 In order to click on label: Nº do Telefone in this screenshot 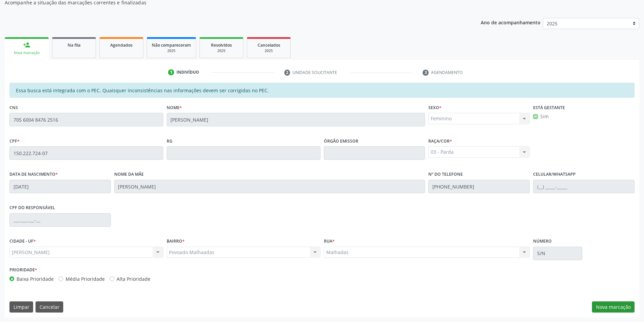, I will do `click(446, 174)`.